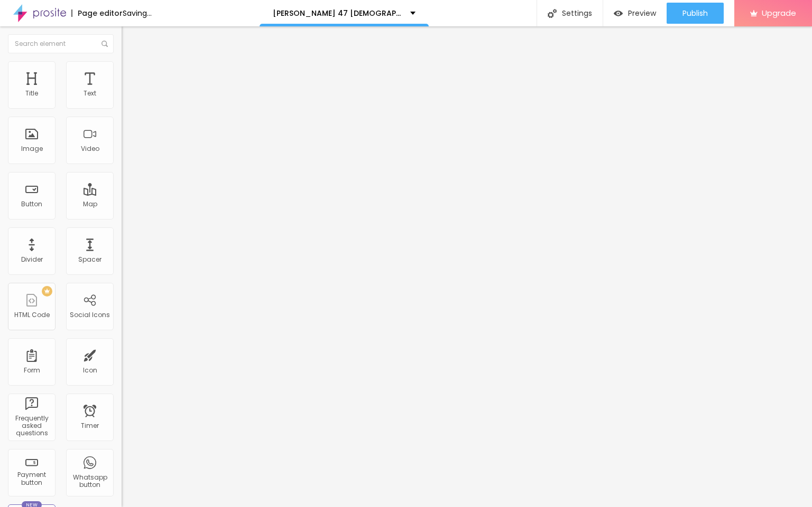  Describe the element at coordinates (31, 479) in the screenshot. I see `div: Payment button` at that location.